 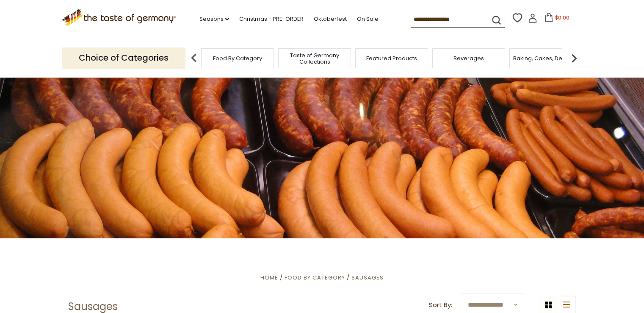 What do you see at coordinates (330, 19) in the screenshot?
I see `a: Oktoberfest` at bounding box center [330, 19].